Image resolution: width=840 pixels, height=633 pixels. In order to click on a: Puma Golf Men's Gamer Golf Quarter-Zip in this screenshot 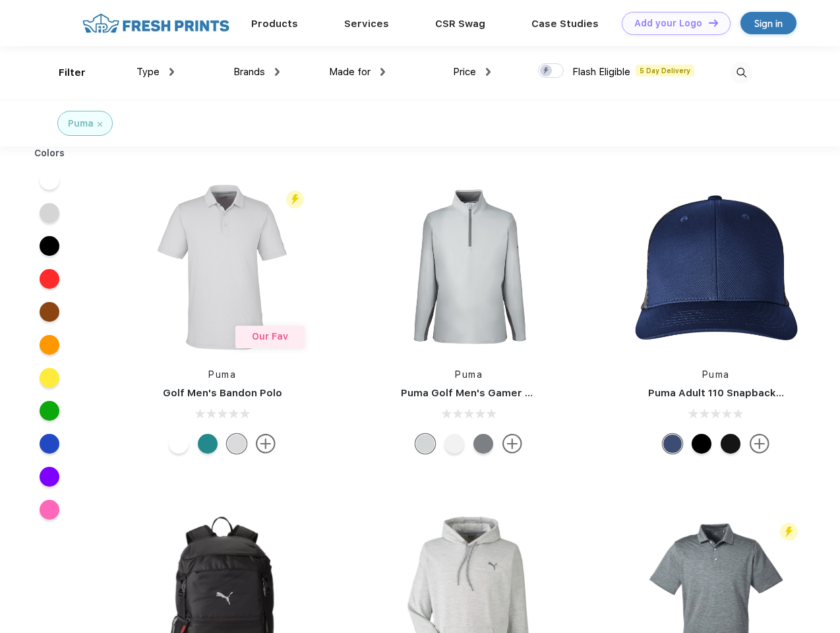, I will do `click(505, 393)`.